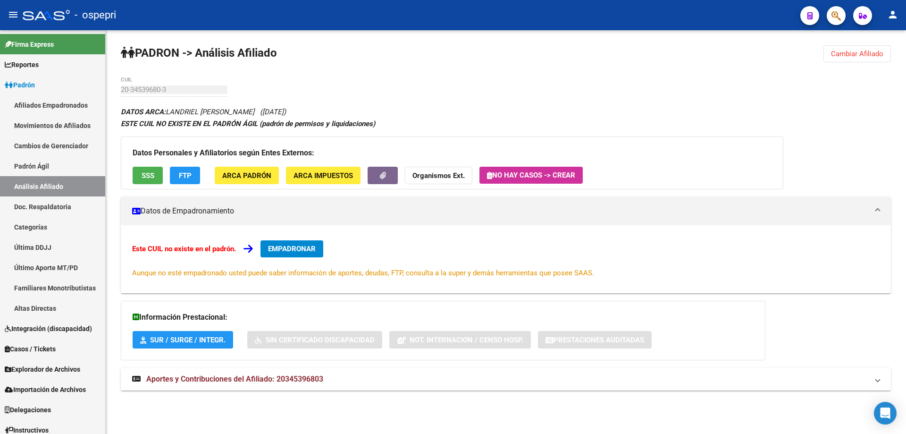 The width and height of the screenshot is (906, 434). What do you see at coordinates (185, 175) in the screenshot?
I see `button: FTP` at bounding box center [185, 175].